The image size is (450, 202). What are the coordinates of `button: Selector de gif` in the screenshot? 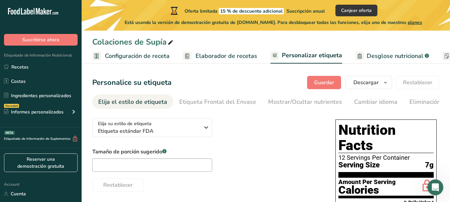 It's located at (24, 154).